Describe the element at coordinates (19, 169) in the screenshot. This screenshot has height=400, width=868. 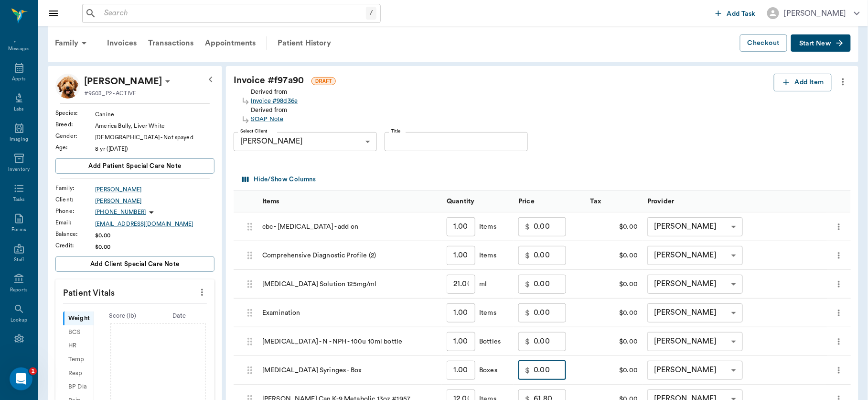
I see `div: Inventory` at that location.